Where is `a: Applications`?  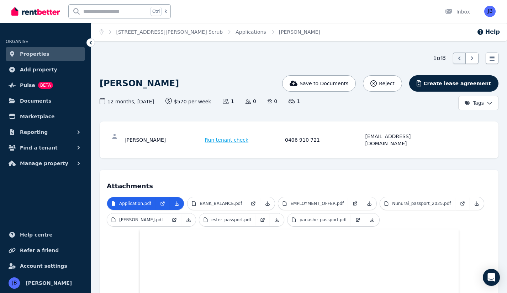 a: Applications is located at coordinates (251, 32).